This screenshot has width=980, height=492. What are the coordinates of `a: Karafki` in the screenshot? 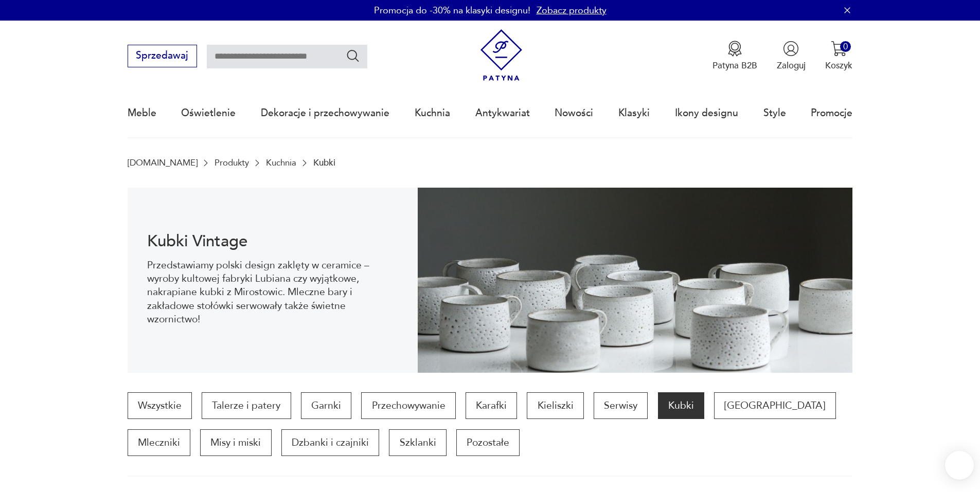 It's located at (491, 406).